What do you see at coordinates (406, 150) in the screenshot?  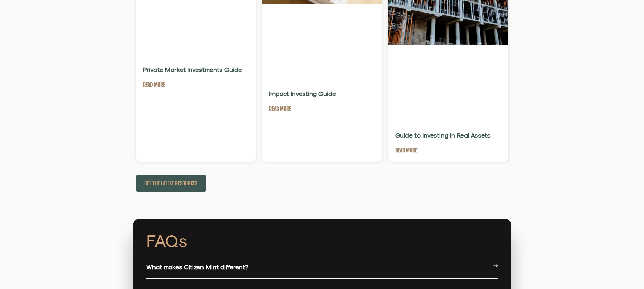 I see `a: Read more about Guide to Investing in Real Assets` at bounding box center [406, 150].